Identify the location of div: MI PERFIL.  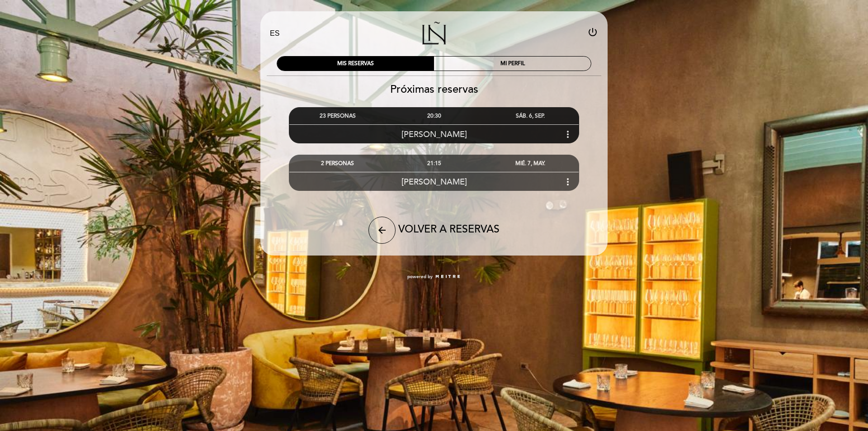
(512, 63).